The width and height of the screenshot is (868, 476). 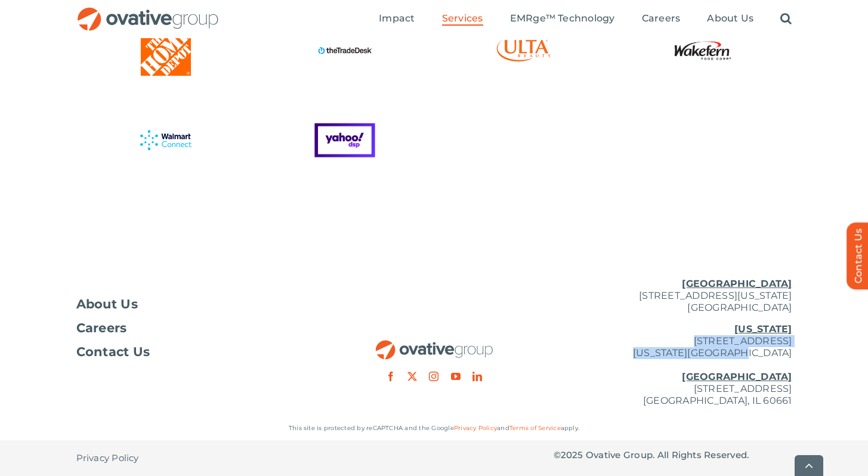 What do you see at coordinates (195, 352) in the screenshot?
I see `a: Contact Us` at bounding box center [195, 352].